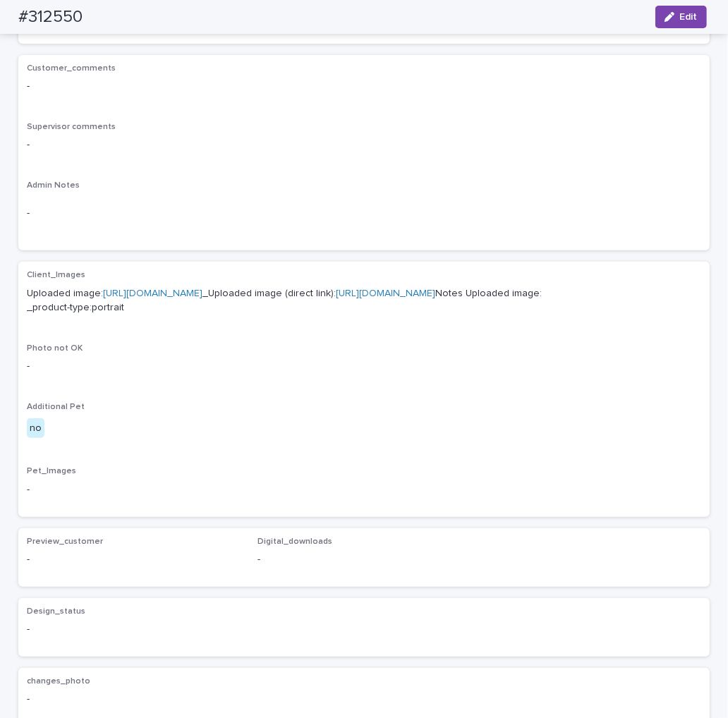 The height and width of the screenshot is (718, 728). Describe the element at coordinates (54, 349) in the screenshot. I see `span: Photo not OK` at that location.